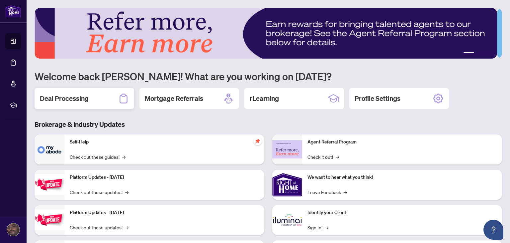  I want to click on span: pushpin, so click(258, 141).